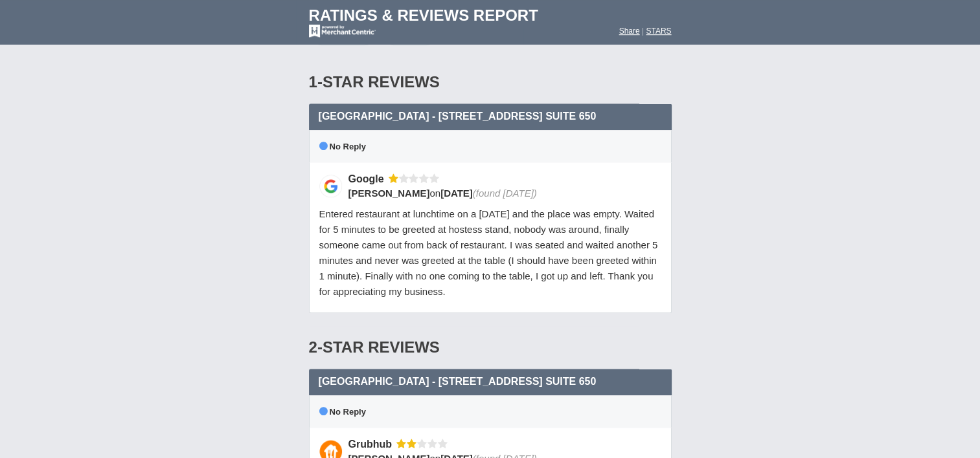 The height and width of the screenshot is (458, 980). I want to click on div: Google, so click(369, 179).